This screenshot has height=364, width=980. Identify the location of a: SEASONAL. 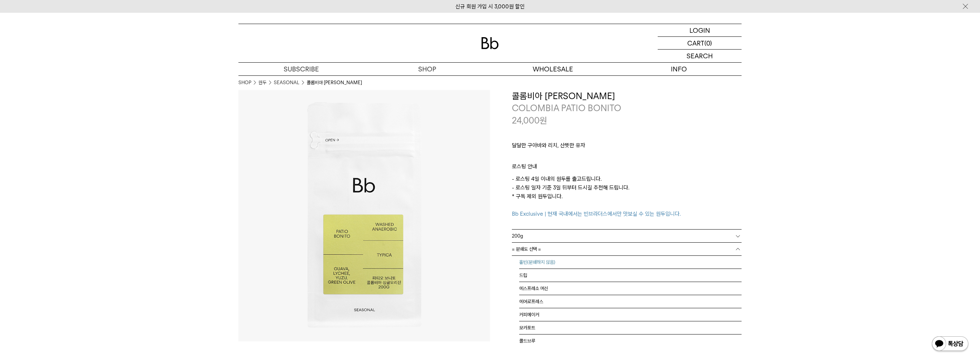
(287, 83).